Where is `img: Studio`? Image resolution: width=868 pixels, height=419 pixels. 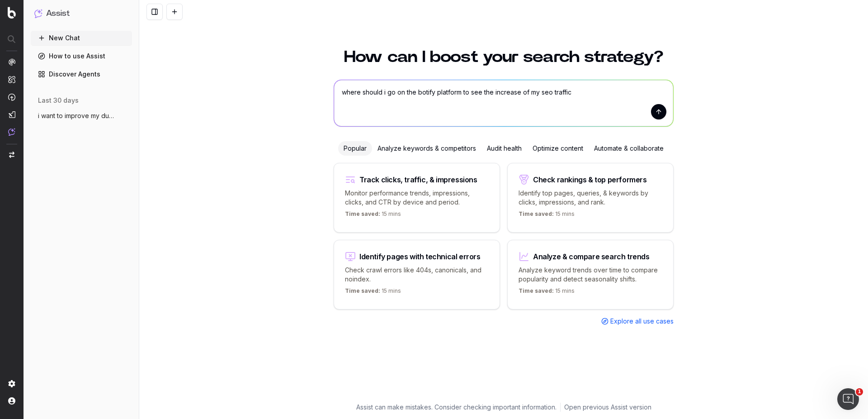 img: Studio is located at coordinates (12, 115).